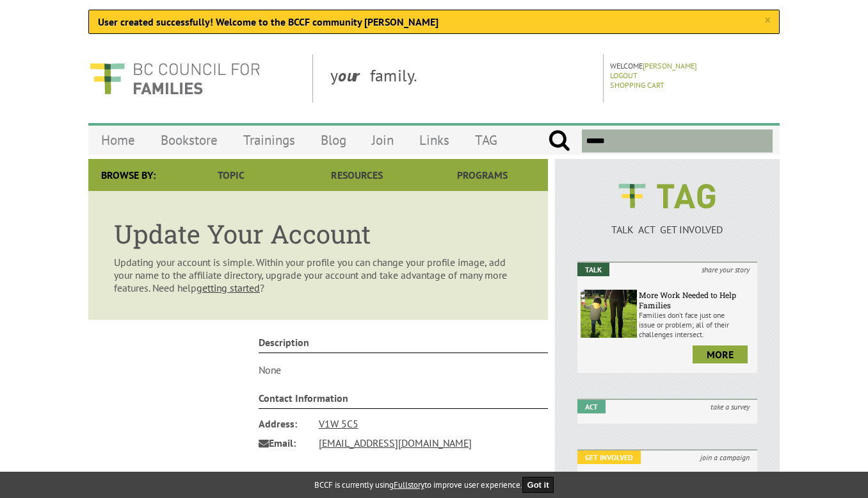 This screenshot has height=498, width=868. What do you see at coordinates (730, 406) in the screenshot?
I see `i: take a survey` at bounding box center [730, 406].